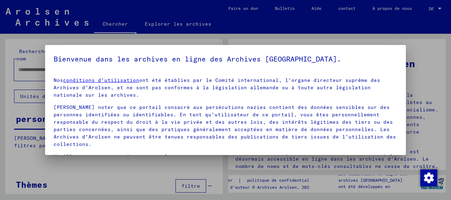 This screenshot has height=200, width=451. Describe the element at coordinates (428, 178) in the screenshot. I see `div: Modification du consentement` at that location.